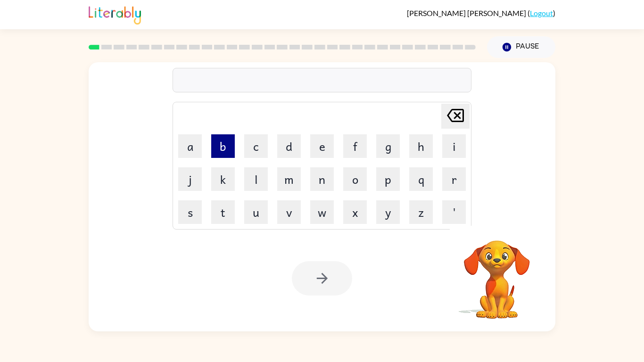 The width and height of the screenshot is (644, 362). Describe the element at coordinates (355, 179) in the screenshot. I see `button: o` at that location.